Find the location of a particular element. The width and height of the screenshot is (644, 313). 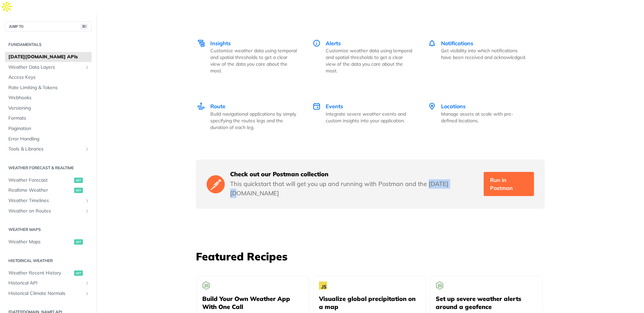

span: Notifications is located at coordinates (457, 43).